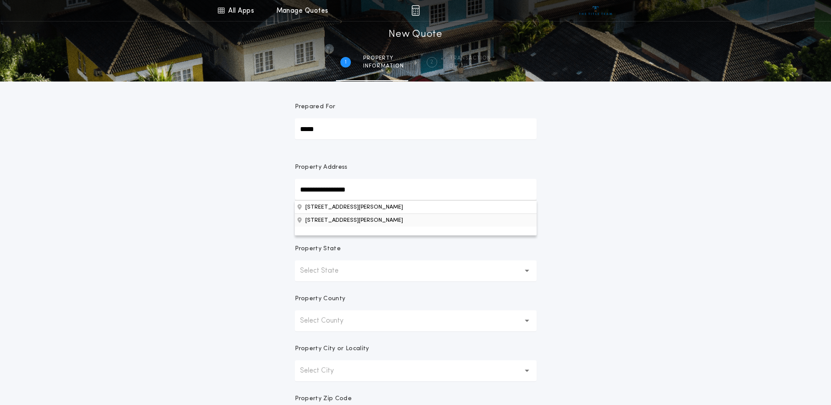 The width and height of the screenshot is (831, 405). What do you see at coordinates (470, 66) in the screenshot?
I see `span: details` at bounding box center [470, 66].